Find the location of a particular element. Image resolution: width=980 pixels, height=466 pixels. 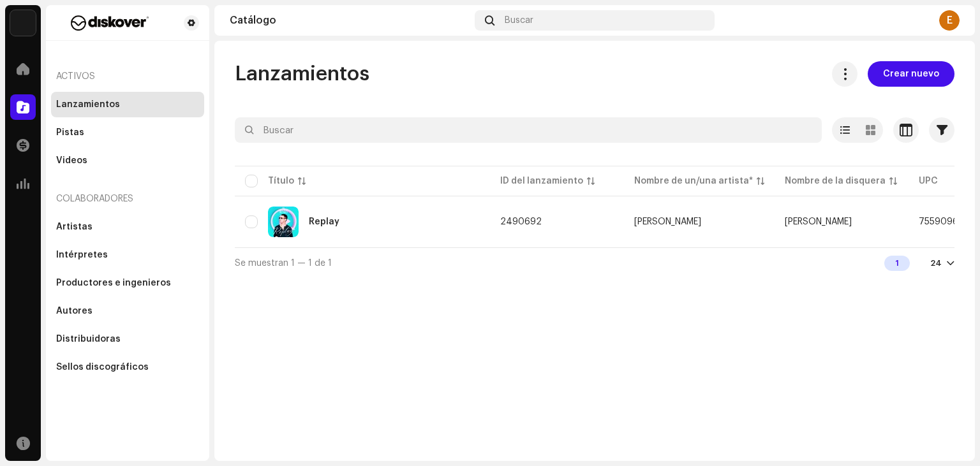

div: Productores e ingenieros is located at coordinates (114, 283).